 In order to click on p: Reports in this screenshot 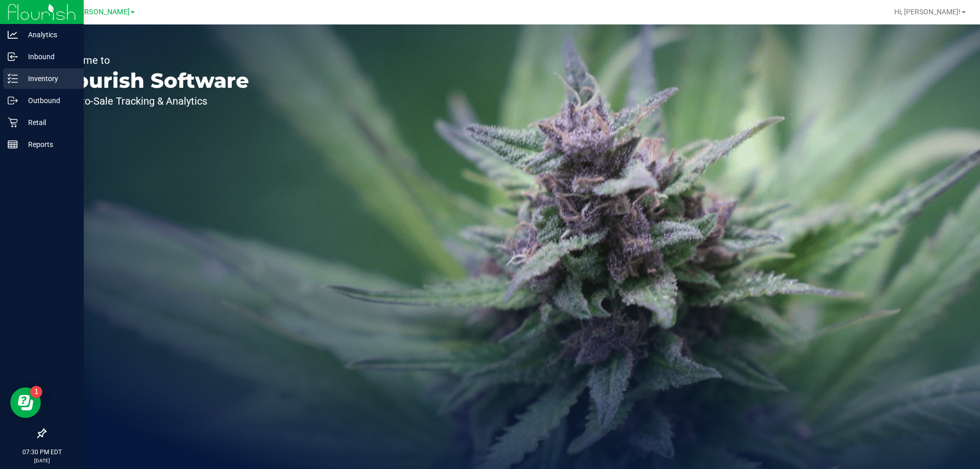, I will do `click(48, 145)`.